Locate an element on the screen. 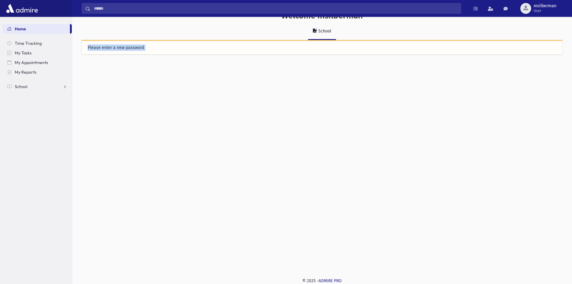 This screenshot has height=284, width=572. a: Time Tracking is located at coordinates (37, 43).